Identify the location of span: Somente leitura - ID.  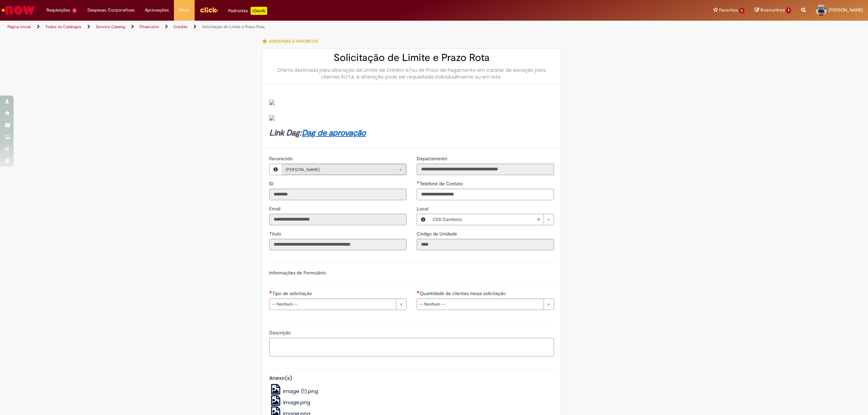
(272, 184).